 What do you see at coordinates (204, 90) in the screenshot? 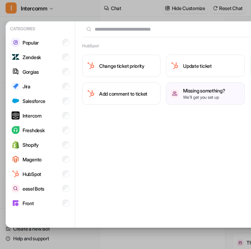
I see `h3: Missing something?` at bounding box center [204, 90].